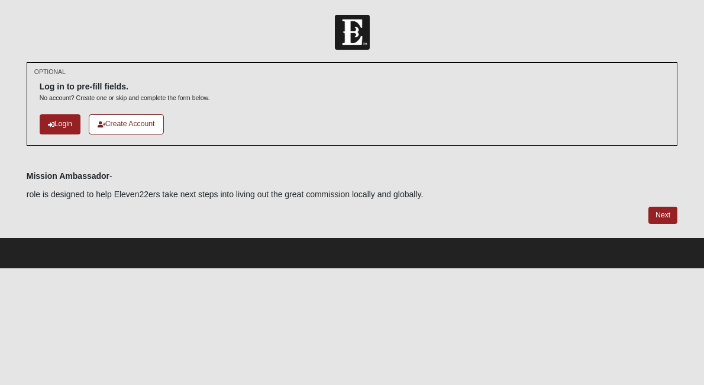  What do you see at coordinates (125, 86) in the screenshot?
I see `h6: Log in to pre-fill fields.` at bounding box center [125, 86].